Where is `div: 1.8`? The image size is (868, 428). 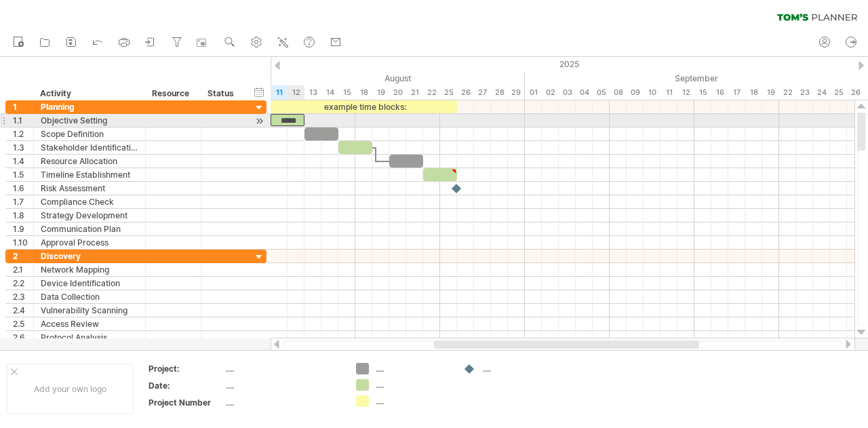 div: 1.8 is located at coordinates (23, 215).